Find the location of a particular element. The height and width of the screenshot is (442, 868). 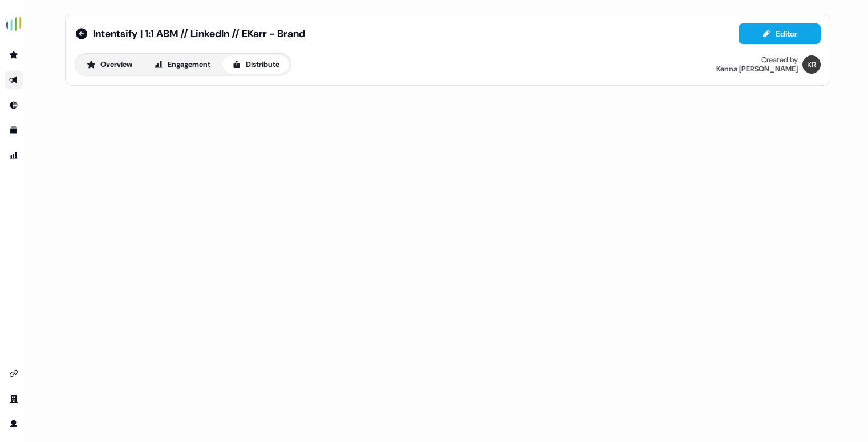

a: Distribute is located at coordinates (256, 65).